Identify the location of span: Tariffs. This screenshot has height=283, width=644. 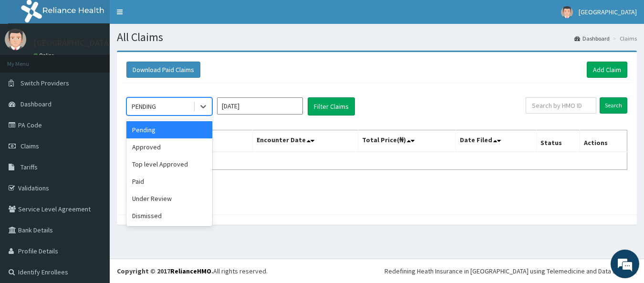
(29, 167).